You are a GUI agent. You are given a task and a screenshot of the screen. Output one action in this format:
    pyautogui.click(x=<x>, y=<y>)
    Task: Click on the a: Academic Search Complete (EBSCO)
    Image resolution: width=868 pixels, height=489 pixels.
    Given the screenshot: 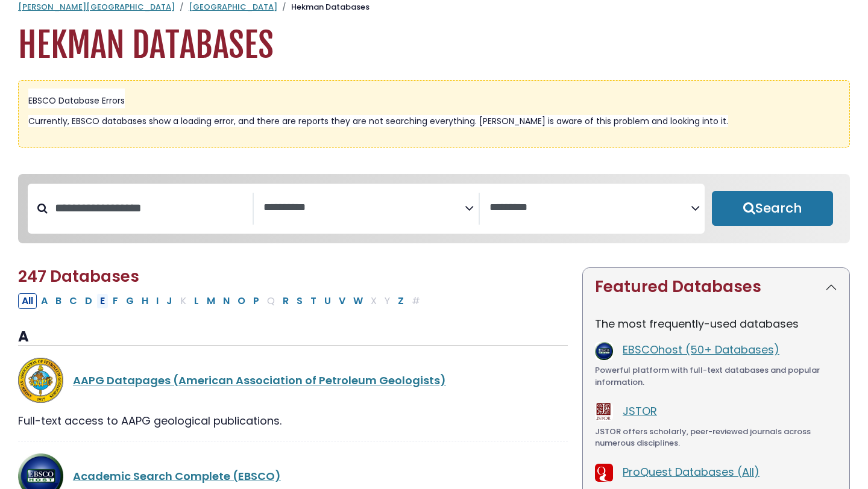 What is the action you would take?
    pyautogui.click(x=176, y=476)
    